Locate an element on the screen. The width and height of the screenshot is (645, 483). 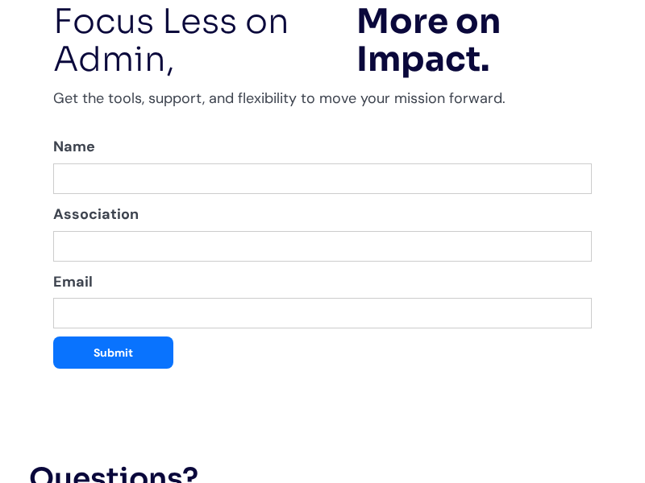
label: Email is located at coordinates (322, 282).